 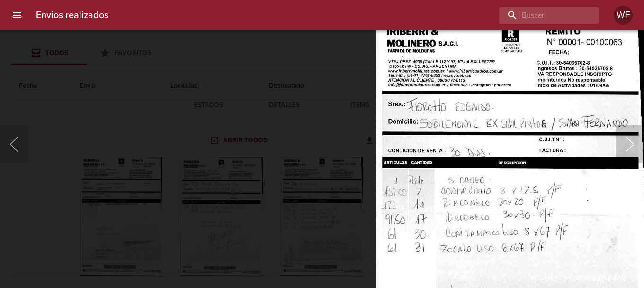 What do you see at coordinates (17, 15) in the screenshot?
I see `button: menu` at bounding box center [17, 15].